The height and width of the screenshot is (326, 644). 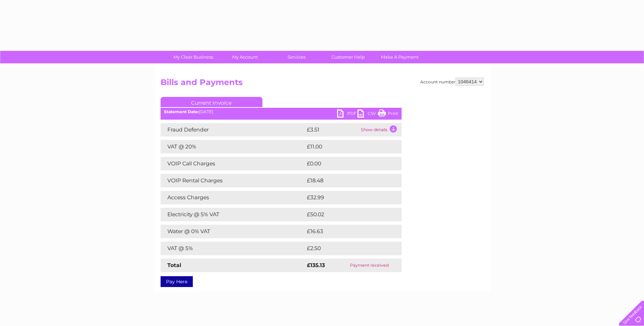 I want to click on strong: Total, so click(x=174, y=265).